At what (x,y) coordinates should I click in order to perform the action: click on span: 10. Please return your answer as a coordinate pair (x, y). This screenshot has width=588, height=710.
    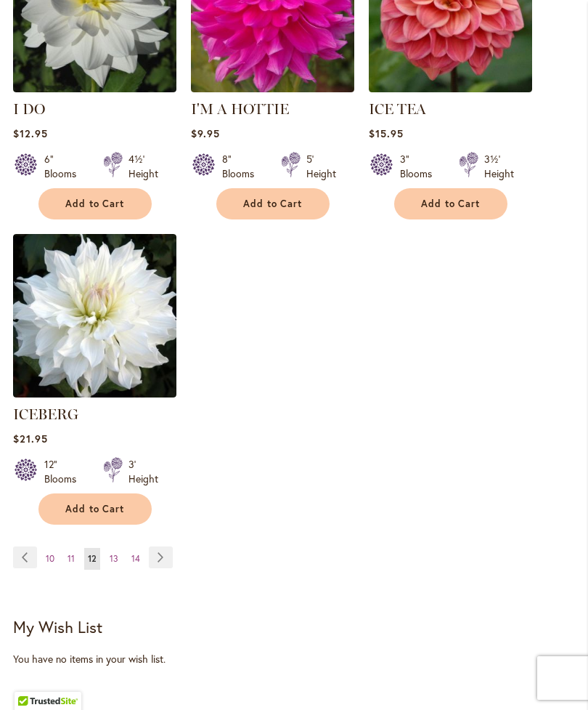
    Looking at the image, I should click on (50, 558).